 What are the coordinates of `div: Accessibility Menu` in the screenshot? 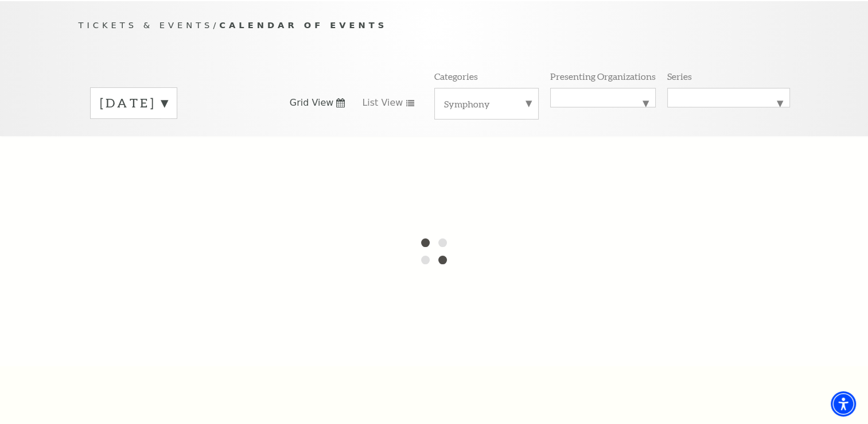 It's located at (844, 403).